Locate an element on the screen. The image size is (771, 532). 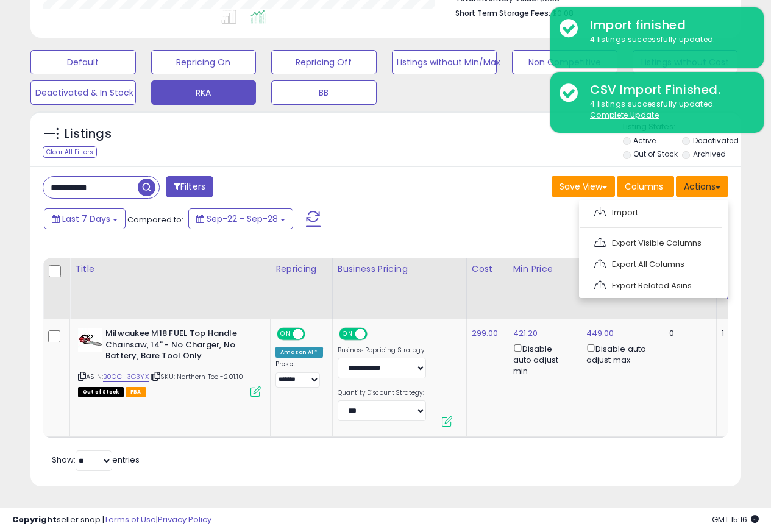
strong: Copyright is located at coordinates (34, 519).